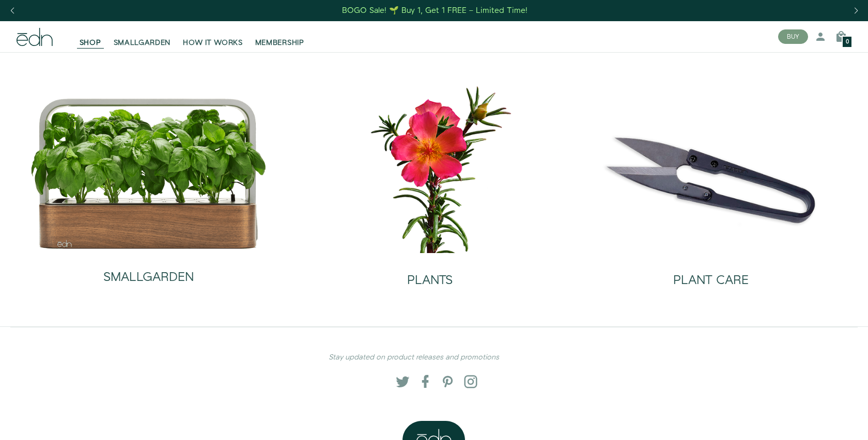  Describe the element at coordinates (148, 277) in the screenshot. I see `h2: SMALLGARDEN` at that location.